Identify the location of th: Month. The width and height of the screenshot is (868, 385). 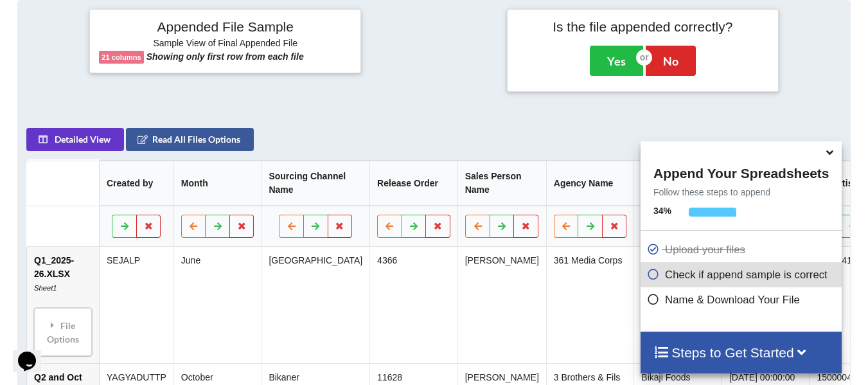
(217, 183).